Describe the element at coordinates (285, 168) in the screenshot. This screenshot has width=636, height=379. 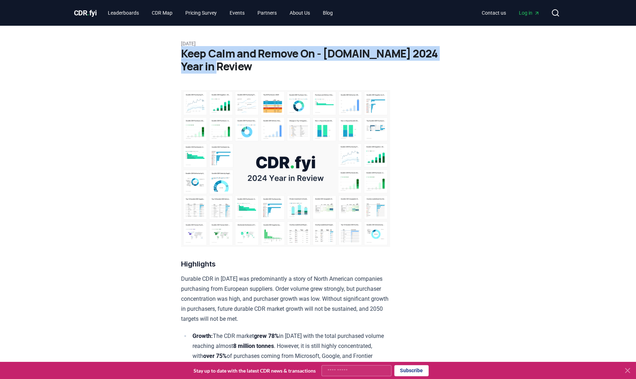
I see `img: blog post image` at that location.